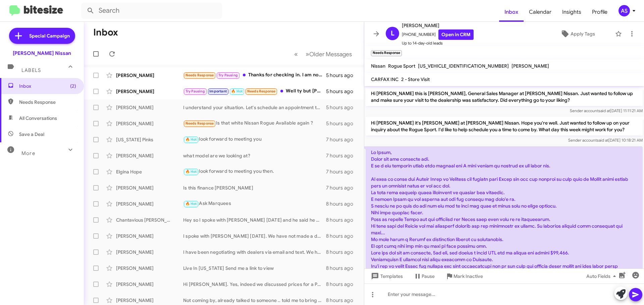  What do you see at coordinates (255, 156) in the screenshot?
I see `div: what model are we looking at?` at bounding box center [255, 156].